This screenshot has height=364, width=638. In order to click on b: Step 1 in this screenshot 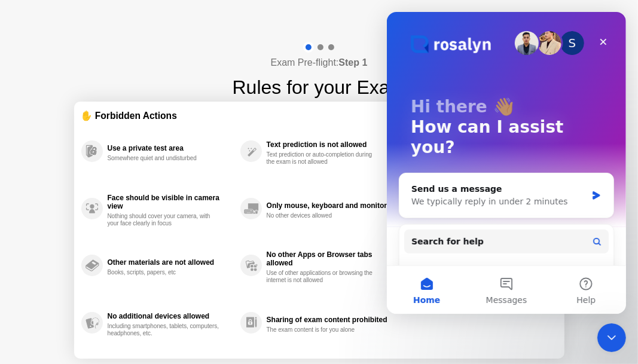, I will do `click(352, 63)`.